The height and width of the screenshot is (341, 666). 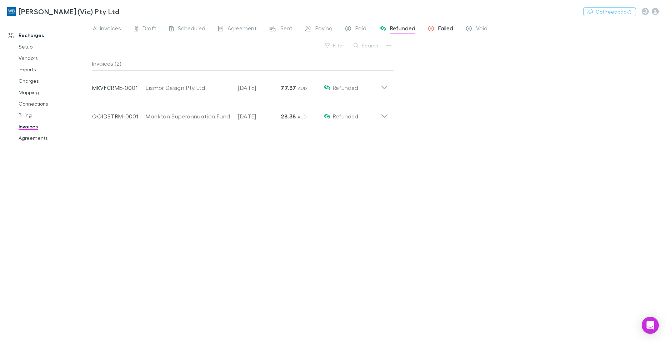 I want to click on span: Paying, so click(x=324, y=29).